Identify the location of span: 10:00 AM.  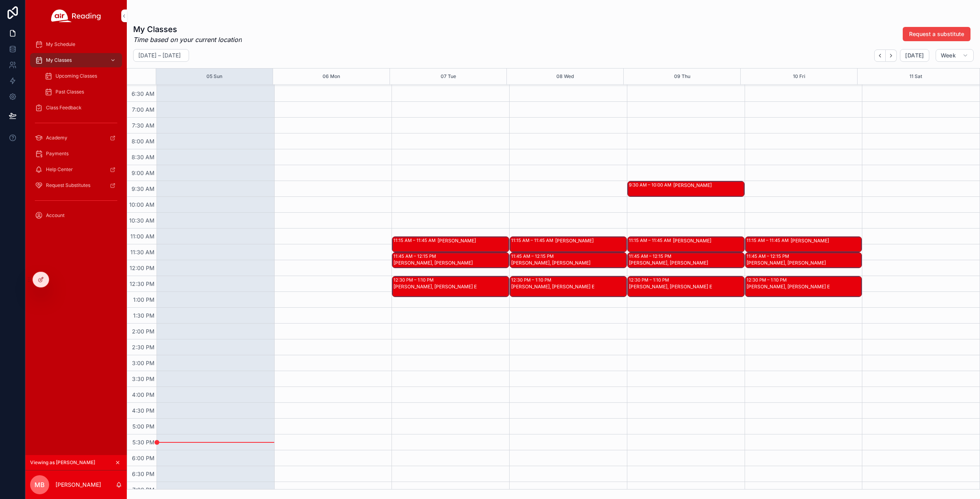
(142, 204).